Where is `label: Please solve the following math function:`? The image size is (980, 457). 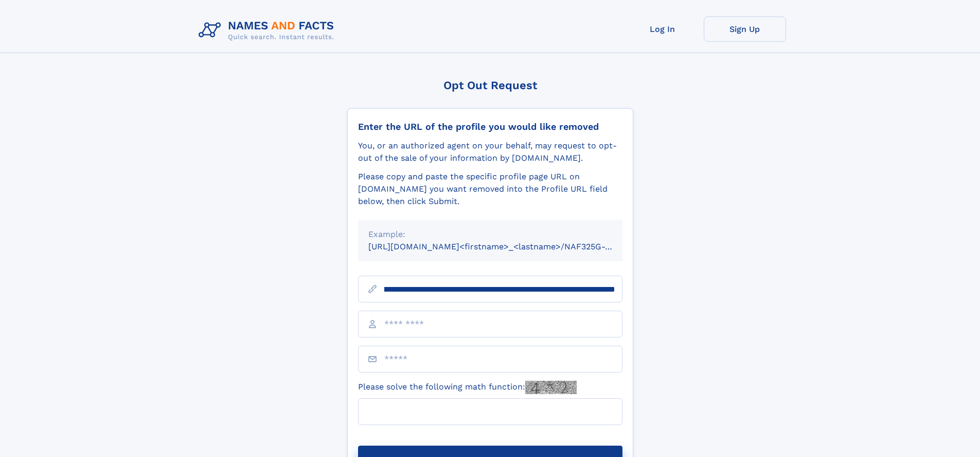
label: Please solve the following math function: is located at coordinates (467, 387).